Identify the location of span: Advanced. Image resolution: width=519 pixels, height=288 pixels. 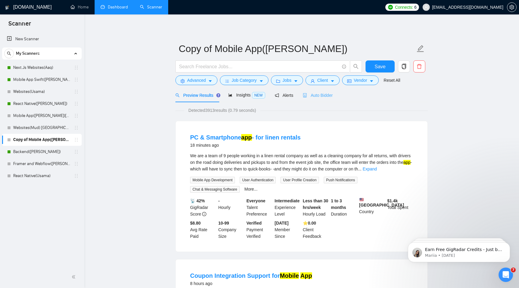
(196, 80).